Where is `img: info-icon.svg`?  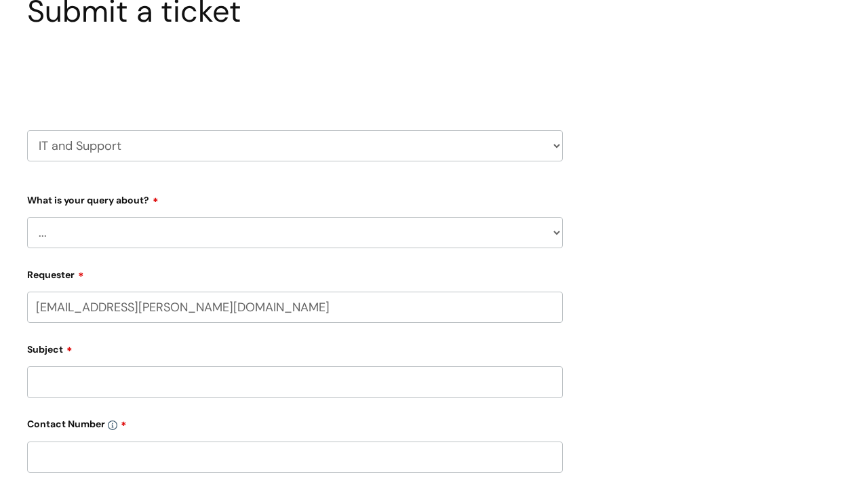 img: info-icon.svg is located at coordinates (112, 426).